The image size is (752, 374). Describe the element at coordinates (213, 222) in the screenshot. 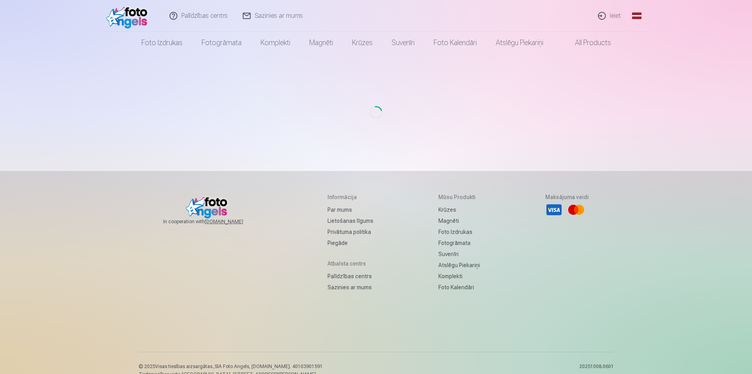

I see `span: In cooperation with` at that location.